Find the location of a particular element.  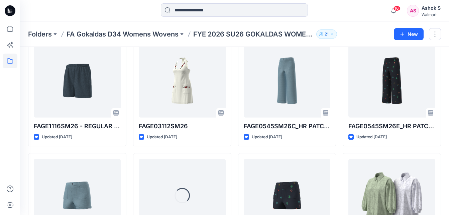

a: FAGE0545SM26C_HR PATCH POCKET CROPPED WIDE LEG is located at coordinates (287, 81).